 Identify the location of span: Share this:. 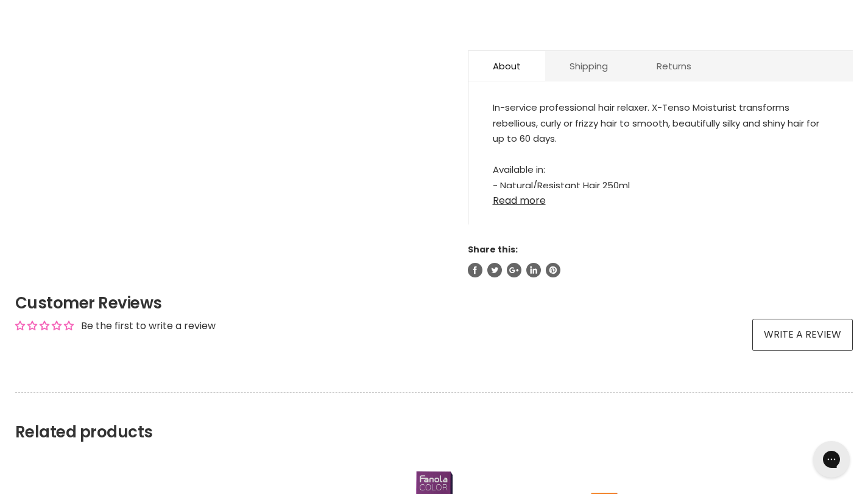
(493, 250).